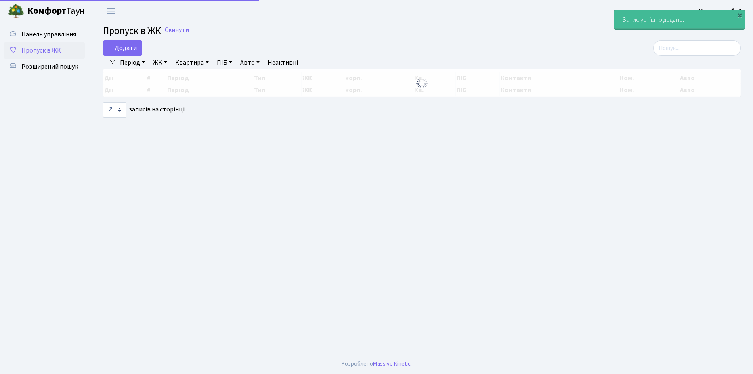 Image resolution: width=753 pixels, height=374 pixels. I want to click on a: Неактивні, so click(283, 63).